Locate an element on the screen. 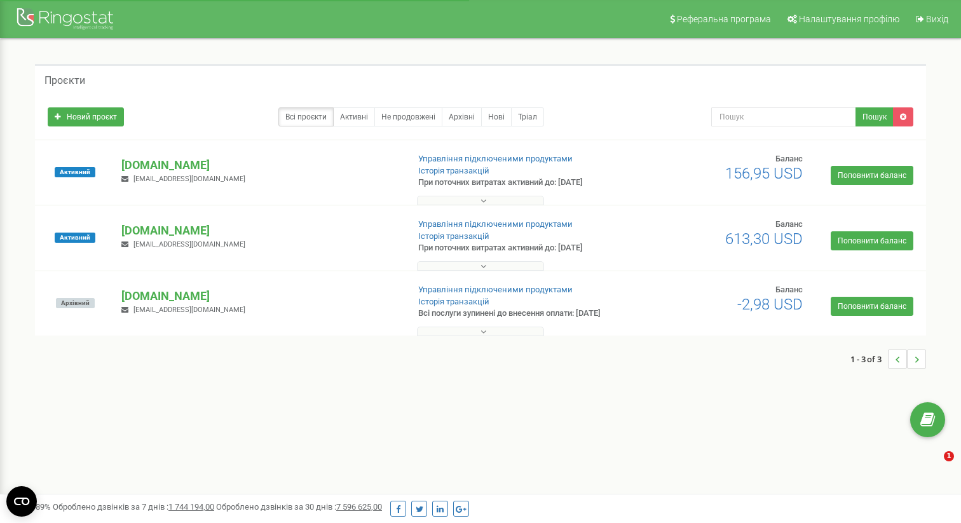  span: 1 - 3 of 3 is located at coordinates (869, 359).